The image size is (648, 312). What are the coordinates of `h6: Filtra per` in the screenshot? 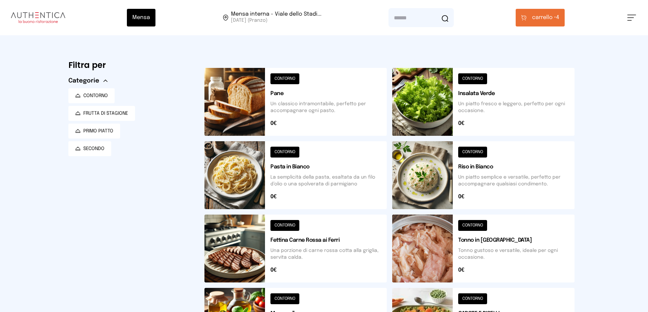 It's located at (131, 65).